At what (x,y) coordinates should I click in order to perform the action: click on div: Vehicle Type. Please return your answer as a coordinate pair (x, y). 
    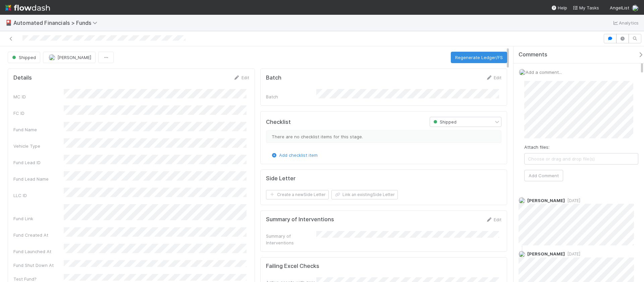
    Looking at the image, I should click on (39, 146).